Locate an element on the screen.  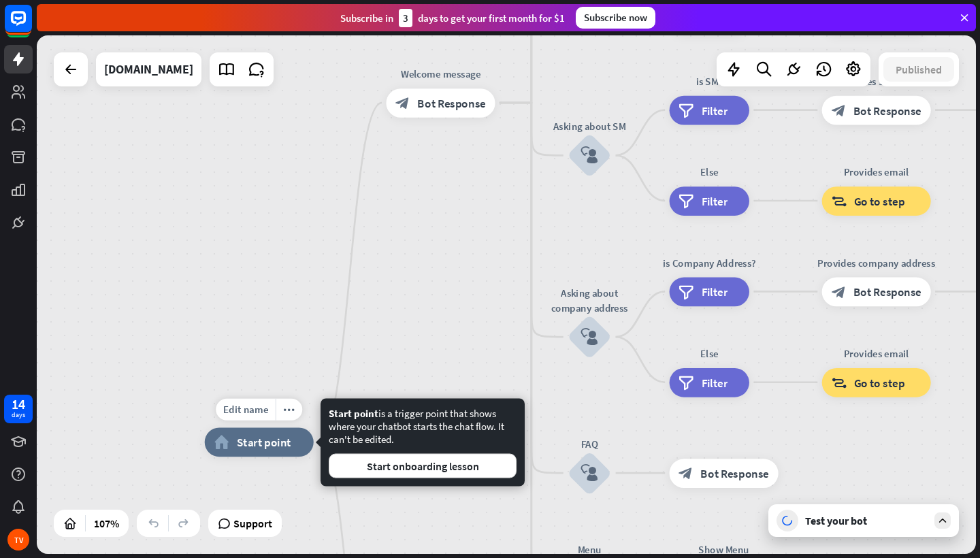
div: FAQ is located at coordinates (589, 444).